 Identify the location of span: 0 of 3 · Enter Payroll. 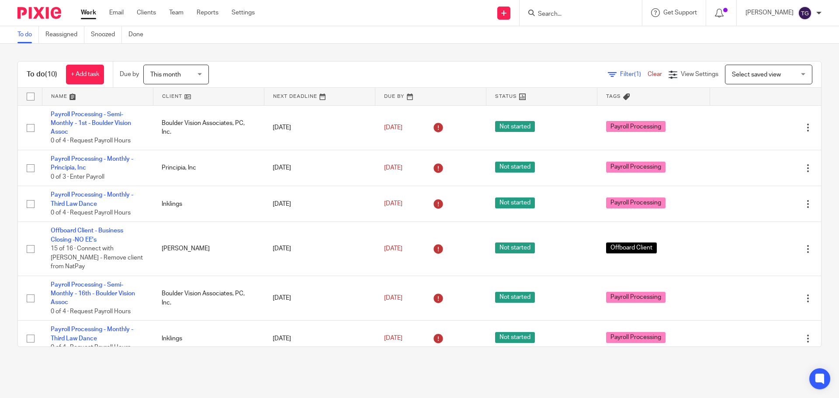
(77, 177).